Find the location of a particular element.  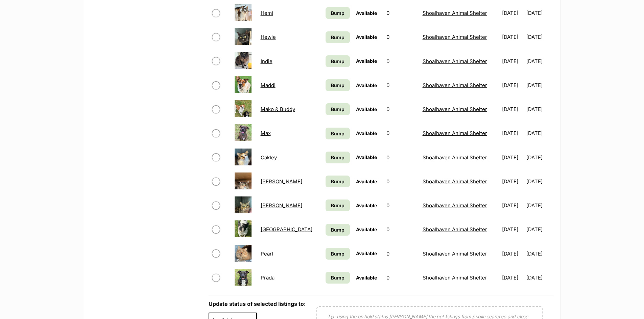

a: Hemi is located at coordinates (267, 13).